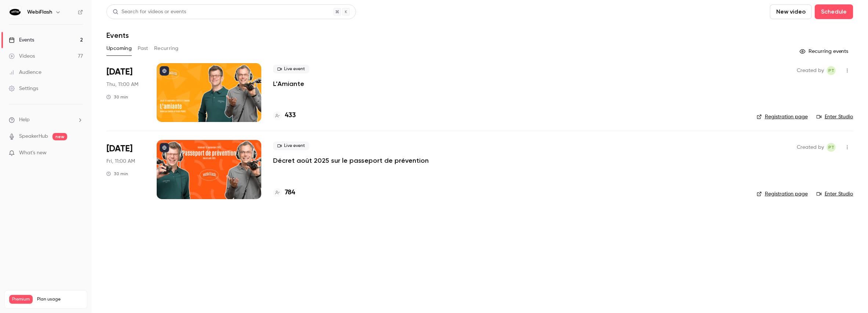 Image resolution: width=868 pixels, height=313 pixels. What do you see at coordinates (289, 84) in the screenshot?
I see `p: L'Amiante` at bounding box center [289, 84].